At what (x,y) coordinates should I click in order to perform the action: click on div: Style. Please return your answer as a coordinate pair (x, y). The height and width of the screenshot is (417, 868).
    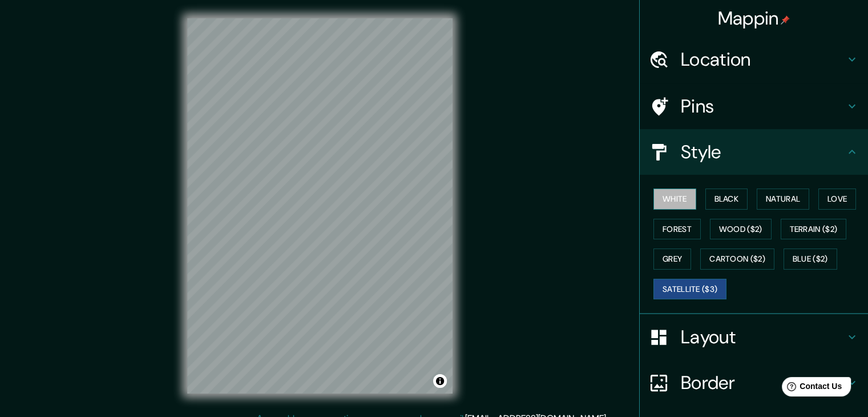
    Looking at the image, I should click on (753, 152).